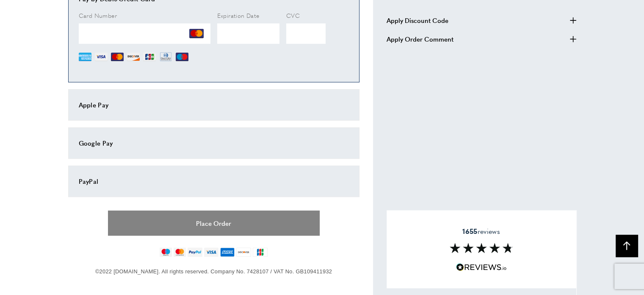 Image resolution: width=644 pixels, height=295 pixels. I want to click on div: Google Pay, so click(214, 143).